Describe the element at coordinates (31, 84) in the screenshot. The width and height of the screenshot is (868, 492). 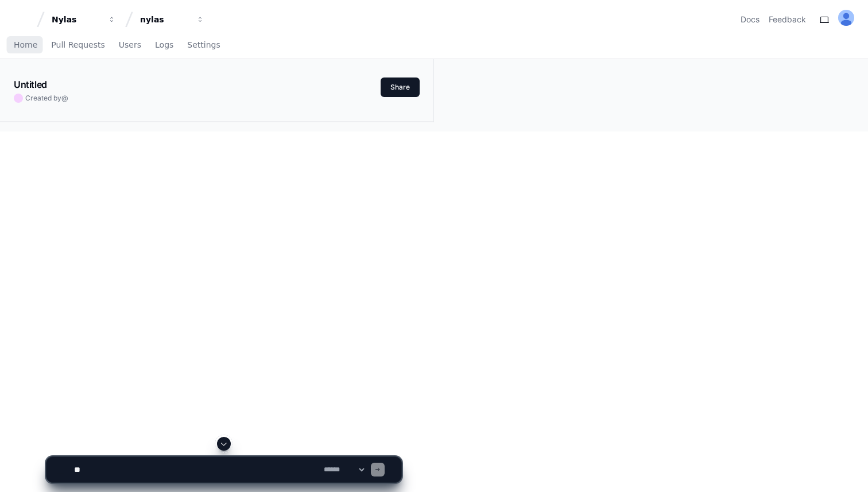
I see `h1: Untitled` at that location.